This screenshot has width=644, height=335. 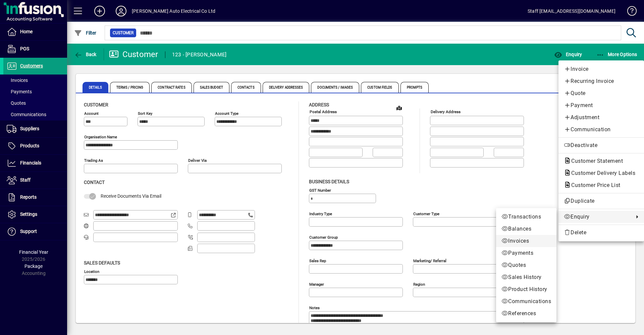 I want to click on span: Payments, so click(x=526, y=253).